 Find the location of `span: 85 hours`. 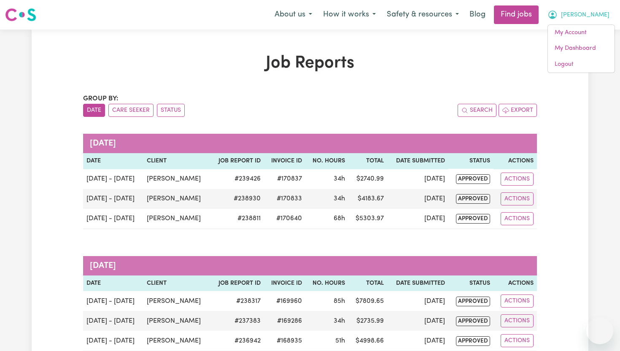

span: 85 hours is located at coordinates (339, 301).